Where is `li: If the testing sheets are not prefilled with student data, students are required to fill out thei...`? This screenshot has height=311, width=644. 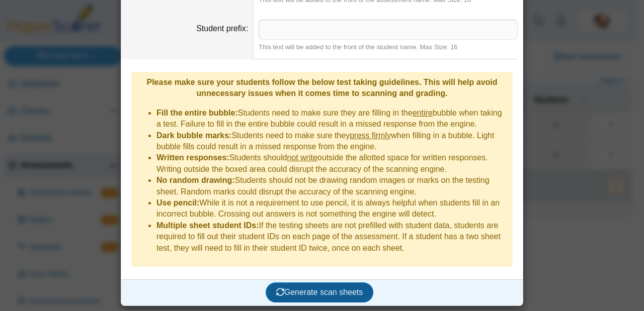 li: If the testing sheets are not prefilled with student data, students are required to fill out thei... is located at coordinates (332, 237).